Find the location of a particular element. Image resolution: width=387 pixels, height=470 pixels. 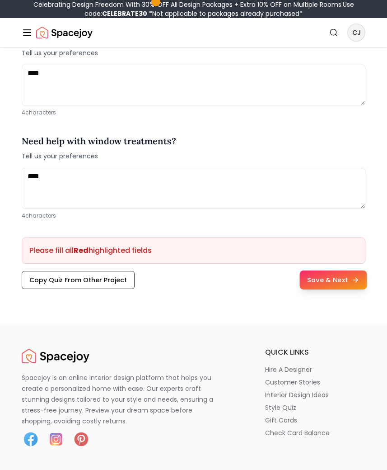

p: interior design ideas is located at coordinates (297, 395).